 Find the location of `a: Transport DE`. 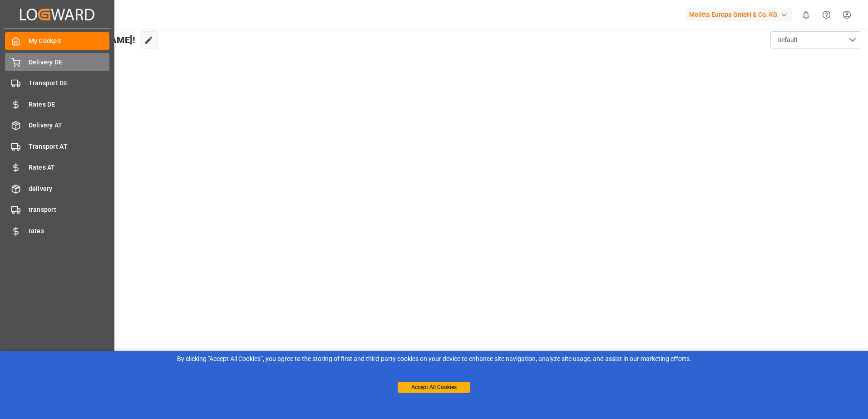

a: Transport DE is located at coordinates (57, 83).